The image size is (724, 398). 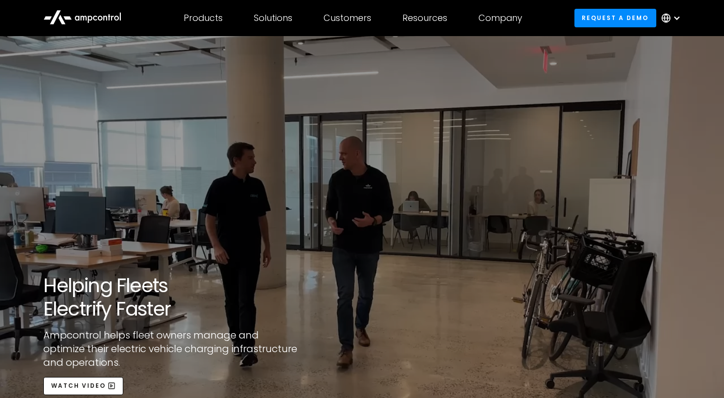 What do you see at coordinates (203, 18) in the screenshot?
I see `div: Products` at bounding box center [203, 18].